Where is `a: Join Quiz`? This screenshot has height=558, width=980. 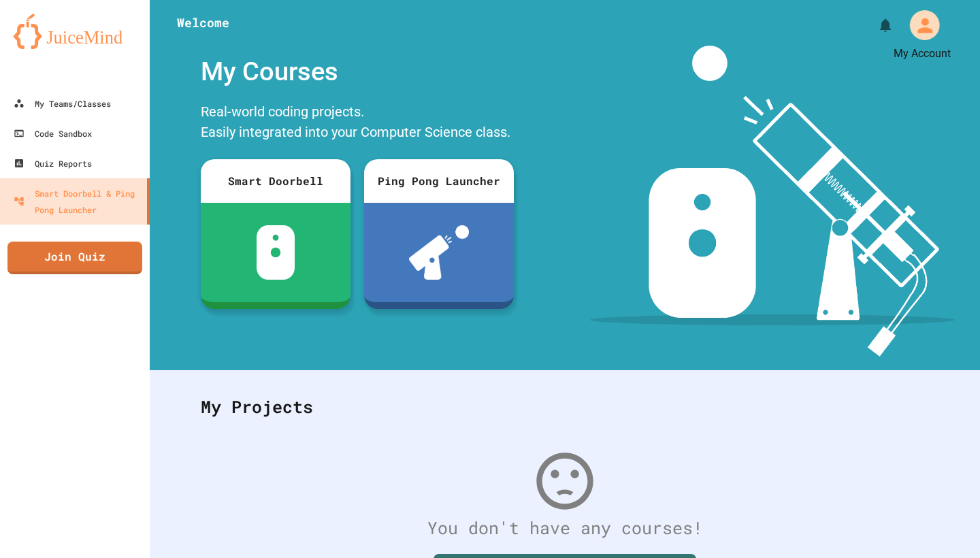
a: Join Quiz is located at coordinates (75, 258).